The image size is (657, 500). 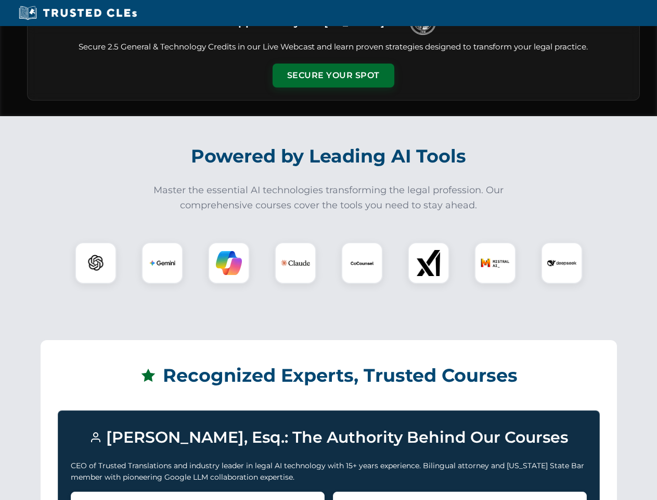 I want to click on div: Mistral AI, so click(x=496, y=263).